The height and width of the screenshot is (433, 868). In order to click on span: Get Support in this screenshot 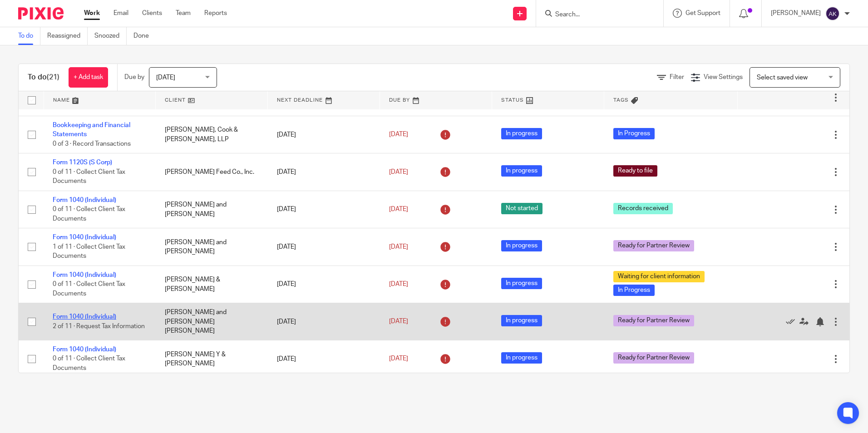, I will do `click(703, 13)`.